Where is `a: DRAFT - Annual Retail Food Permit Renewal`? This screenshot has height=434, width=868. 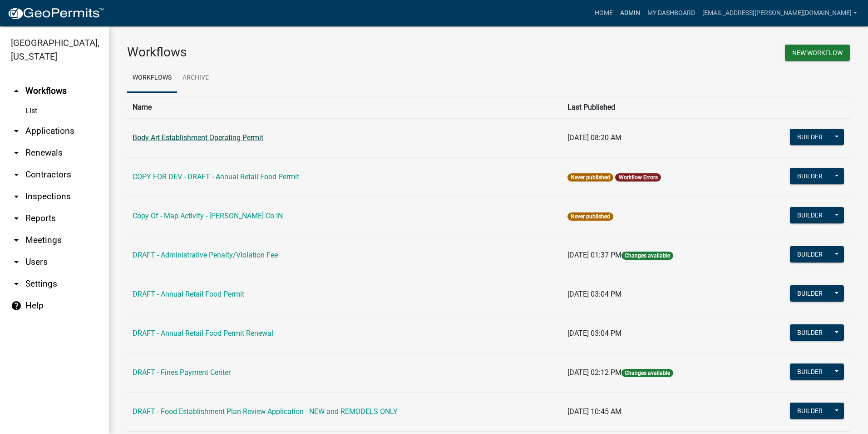
a: DRAFT - Annual Retail Food Permit Renewal is located at coordinates (203, 332).